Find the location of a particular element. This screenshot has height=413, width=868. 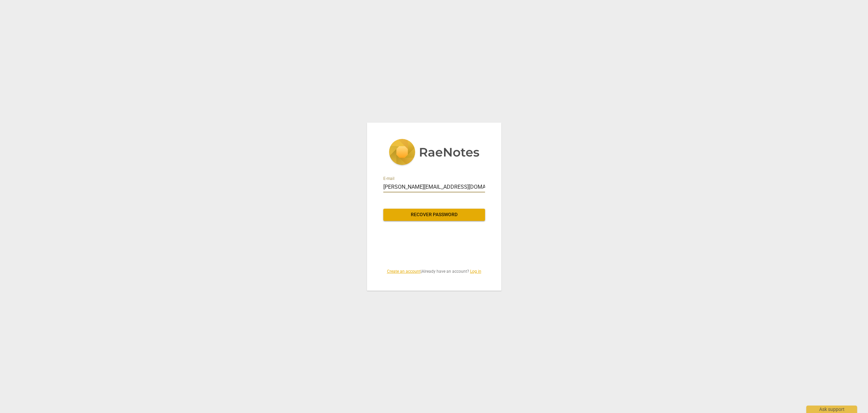

label: E-mail is located at coordinates (389, 179).